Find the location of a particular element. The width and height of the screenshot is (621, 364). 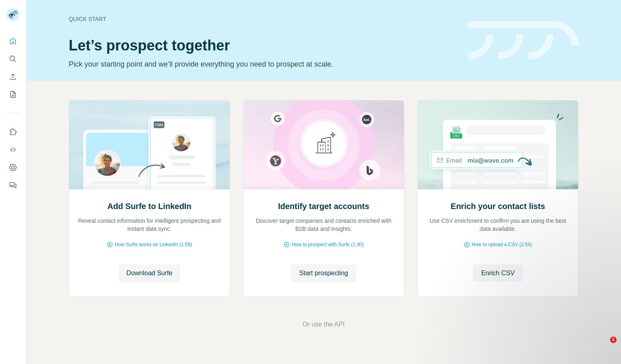

span: Download Surfe is located at coordinates (149, 273).